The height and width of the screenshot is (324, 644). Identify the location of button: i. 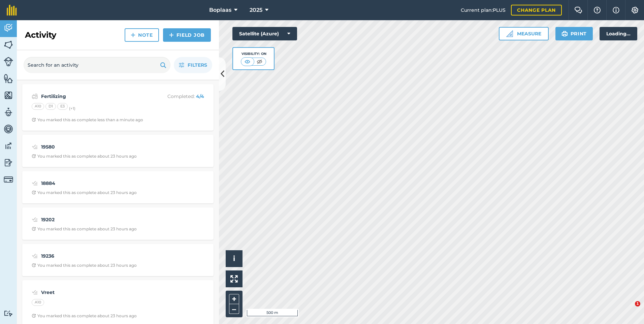
(234, 259).